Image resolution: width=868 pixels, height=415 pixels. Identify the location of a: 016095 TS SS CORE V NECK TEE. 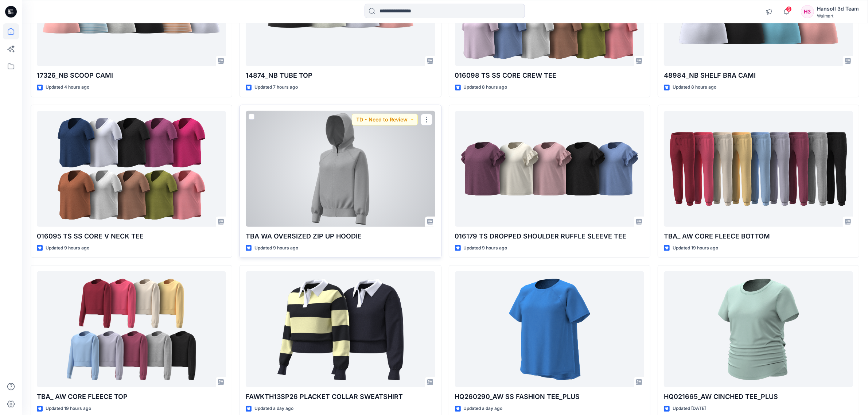
(131, 169).